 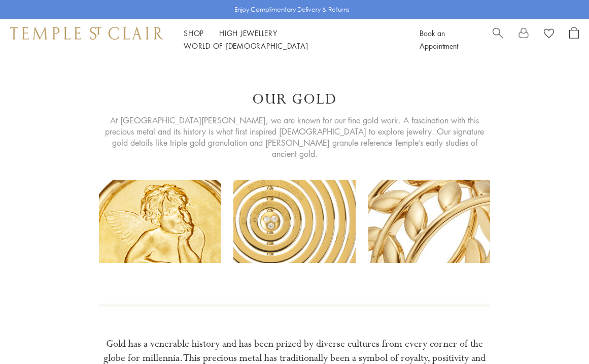 I want to click on a: View Wishlist, so click(x=549, y=34).